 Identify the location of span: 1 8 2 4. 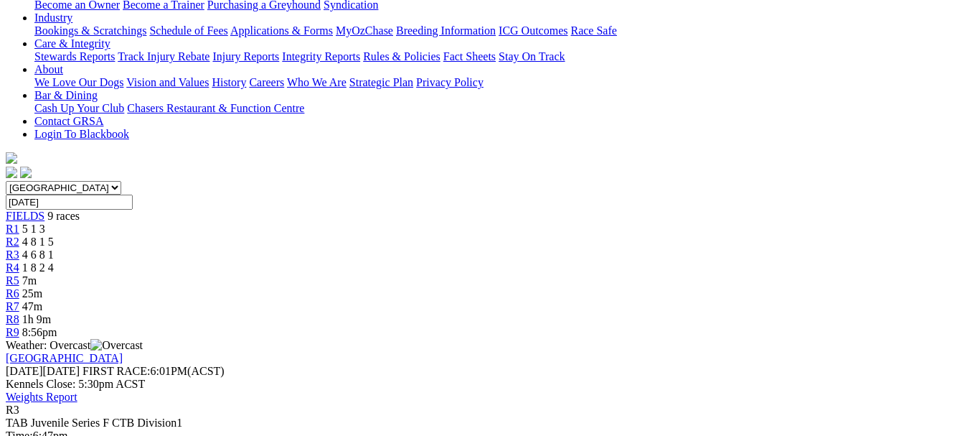
(38, 267).